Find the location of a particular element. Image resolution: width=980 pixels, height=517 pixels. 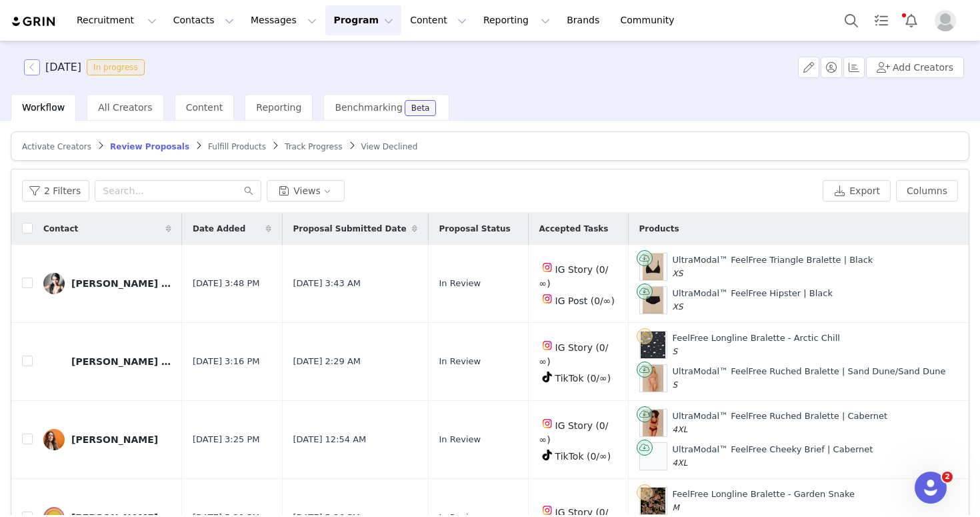

button: Content is located at coordinates (438, 20).